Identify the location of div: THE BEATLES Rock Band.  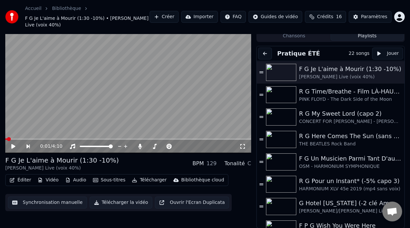
(351, 144).